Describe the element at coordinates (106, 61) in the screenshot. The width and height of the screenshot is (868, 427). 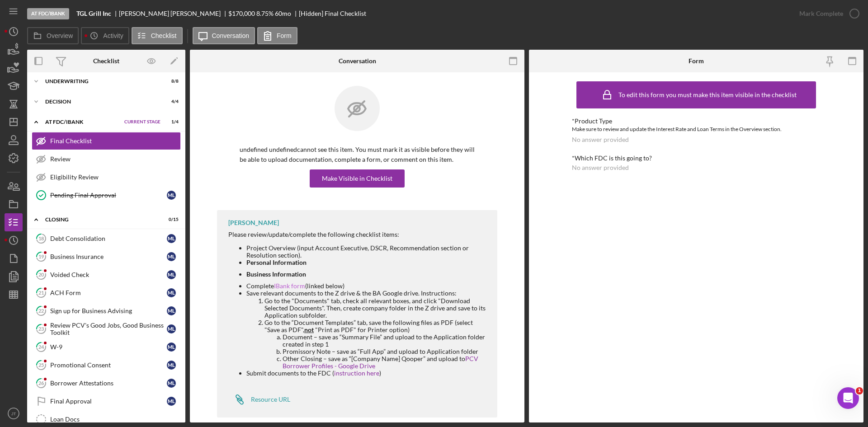
I see `div: Checklist` at that location.